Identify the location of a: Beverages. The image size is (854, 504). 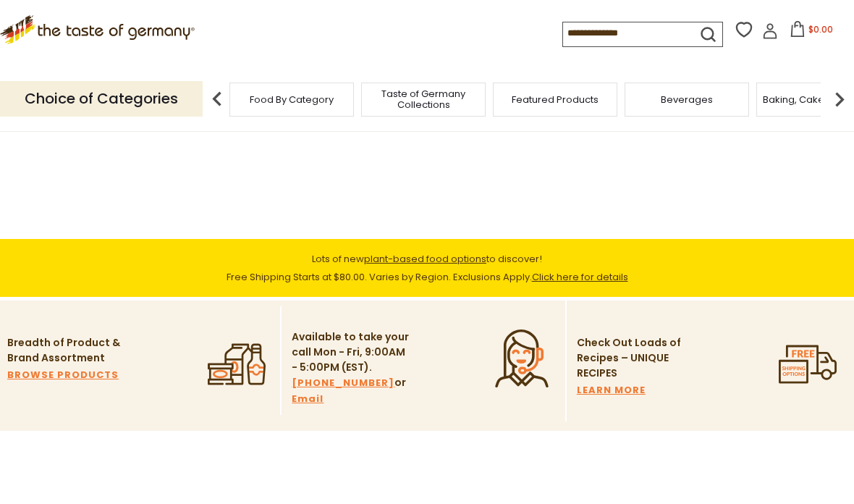
(687, 99).